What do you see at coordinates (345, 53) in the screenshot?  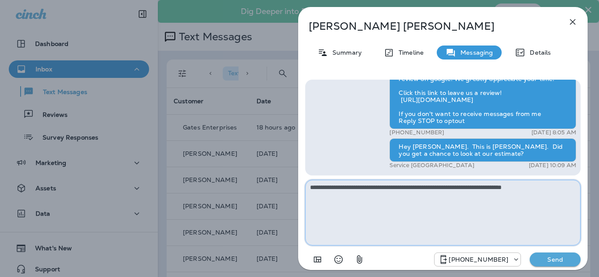 I see `p: Summary` at bounding box center [345, 53].